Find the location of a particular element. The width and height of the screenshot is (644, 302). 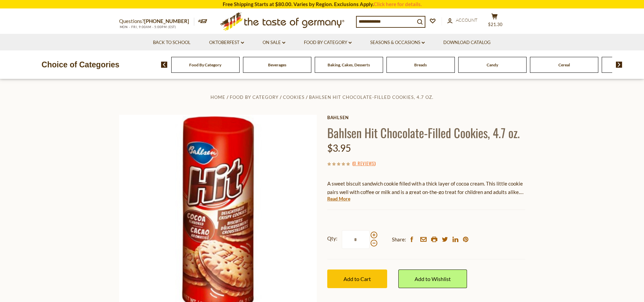

span: Baking, Cakes, Desserts is located at coordinates (349, 65).